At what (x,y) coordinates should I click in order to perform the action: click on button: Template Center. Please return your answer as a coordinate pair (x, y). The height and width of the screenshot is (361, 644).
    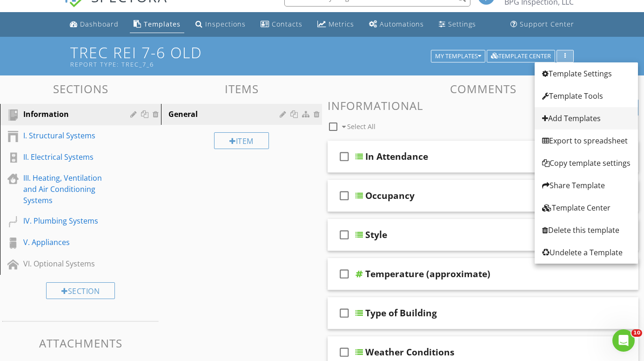
    Looking at the image, I should click on (521, 56).